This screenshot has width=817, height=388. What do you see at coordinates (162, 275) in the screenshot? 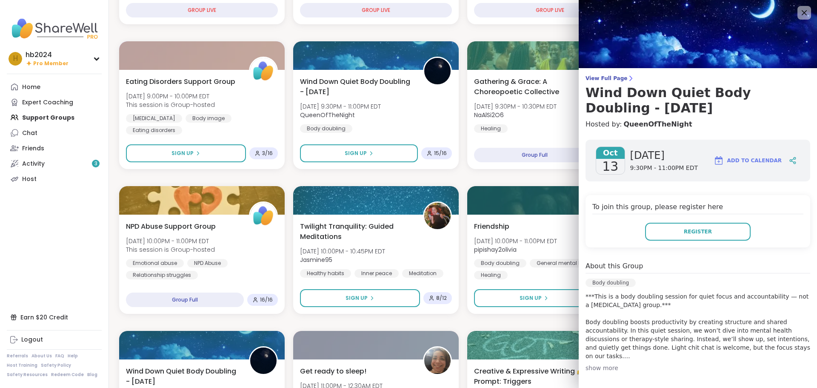
I see `div: Relationship struggles` at bounding box center [162, 275].